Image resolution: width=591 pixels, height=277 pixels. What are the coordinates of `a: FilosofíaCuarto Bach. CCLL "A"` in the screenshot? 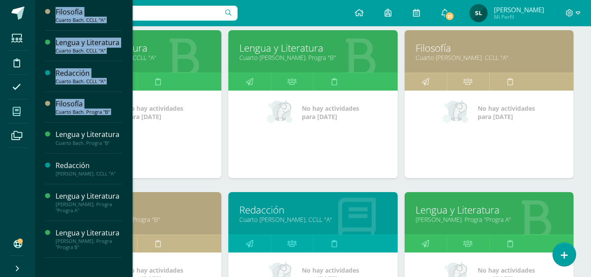 It's located at (89, 15).